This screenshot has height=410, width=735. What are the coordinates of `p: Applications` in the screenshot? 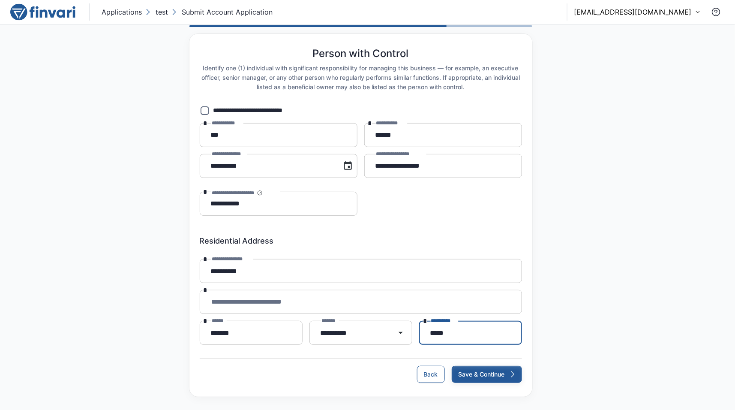 It's located at (122, 12).